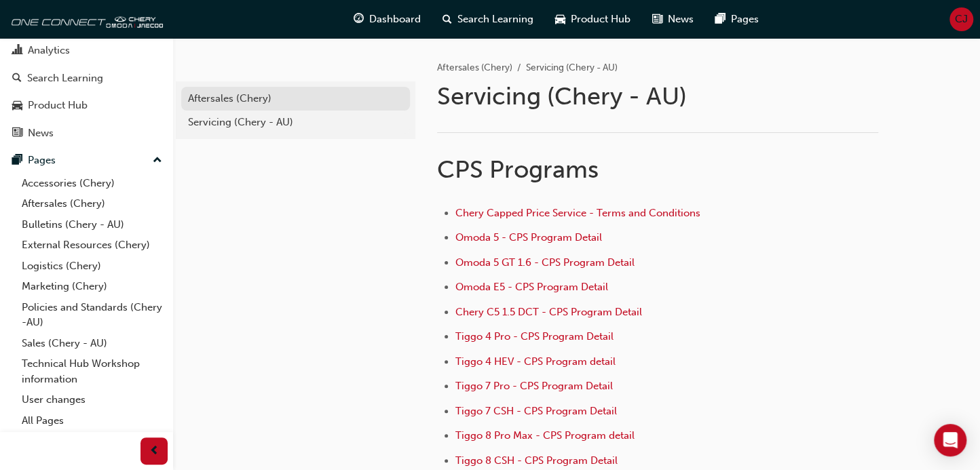 The width and height of the screenshot is (980, 470). I want to click on a: Tiggo 4 HEV - CPS Program detail, so click(536, 362).